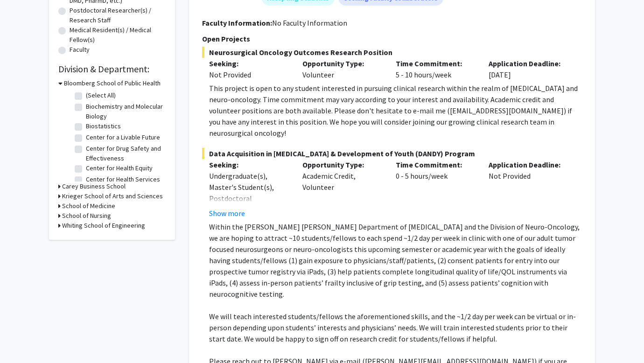  I want to click on label: Postdoctoral Researcher(s) / Research Staff, so click(118, 15).